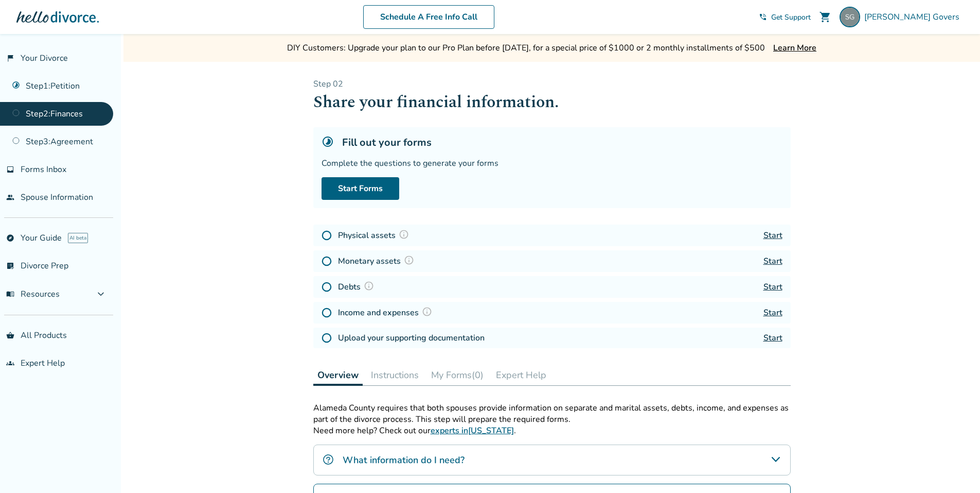 The height and width of the screenshot is (493, 980). What do you see at coordinates (763, 17) in the screenshot?
I see `span: phone_in_talk` at bounding box center [763, 17].